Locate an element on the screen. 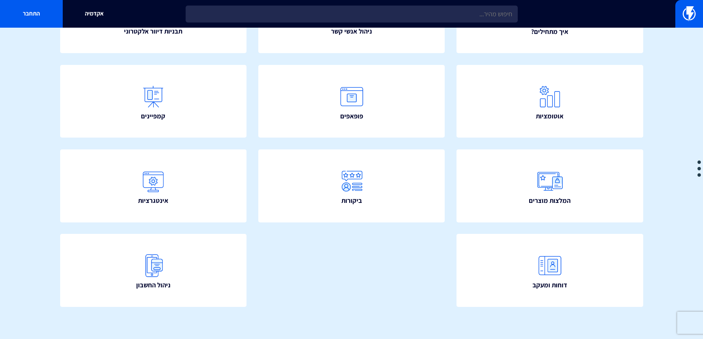 This screenshot has width=703, height=339. span: ביקורות is located at coordinates (352, 201).